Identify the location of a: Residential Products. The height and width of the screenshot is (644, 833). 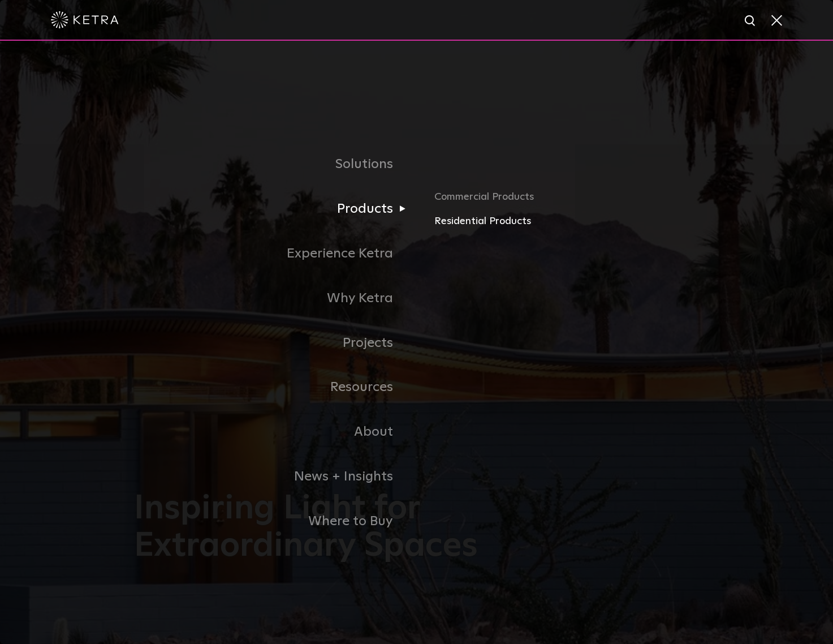
(566, 221).